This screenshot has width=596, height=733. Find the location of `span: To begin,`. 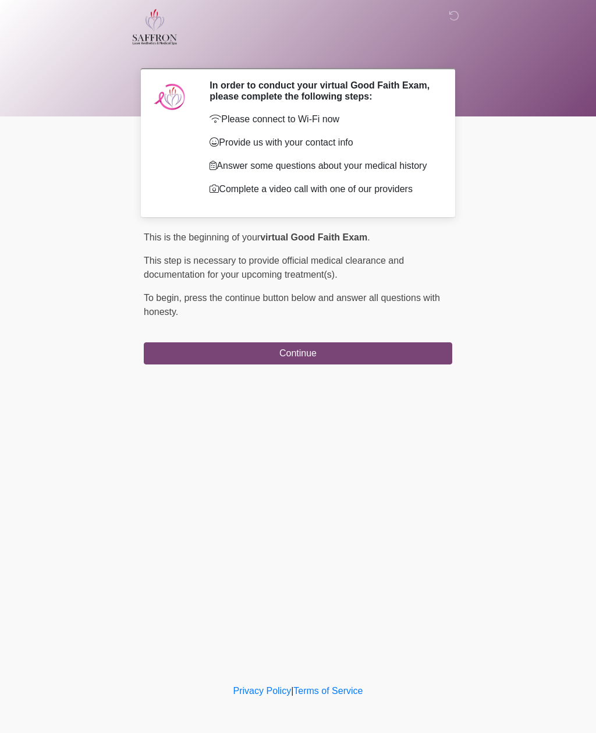

span: To begin, is located at coordinates (164, 297).